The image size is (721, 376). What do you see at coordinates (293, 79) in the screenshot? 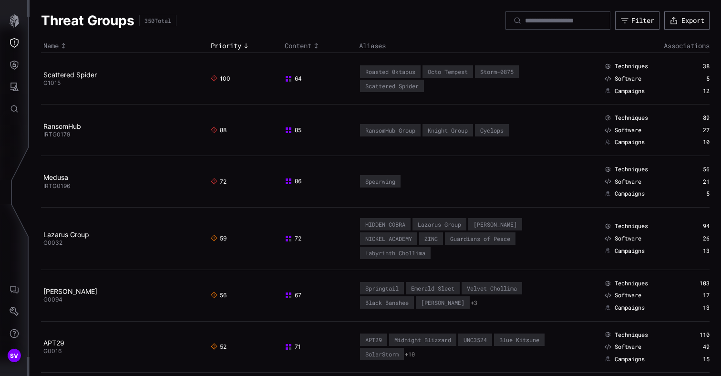
I see `span: 64` at bounding box center [293, 79].